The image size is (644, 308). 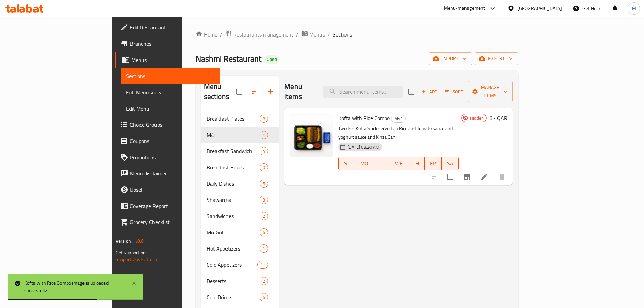 What do you see at coordinates (74, 287) in the screenshot?
I see `div: Kofta with Rice Combo image is uploaded succesfully` at bounding box center [74, 287].